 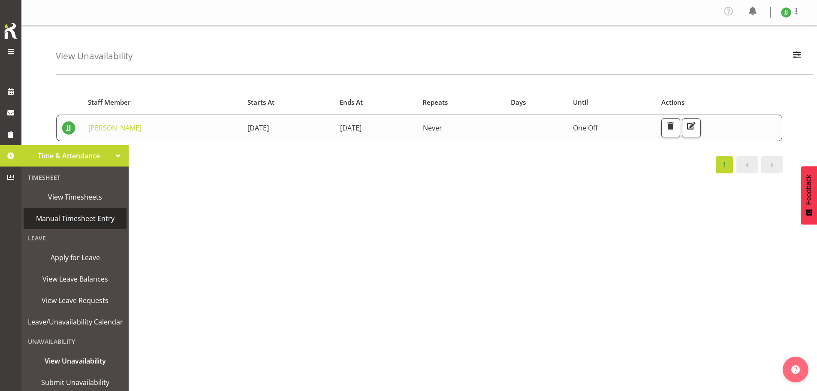 What do you see at coordinates (75, 300) in the screenshot?
I see `a: View Leave Requests` at bounding box center [75, 300].